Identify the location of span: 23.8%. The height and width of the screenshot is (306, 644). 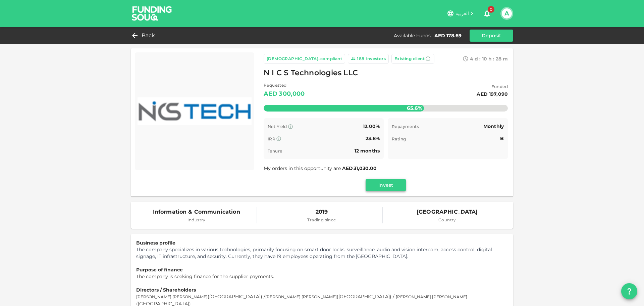
(372, 138).